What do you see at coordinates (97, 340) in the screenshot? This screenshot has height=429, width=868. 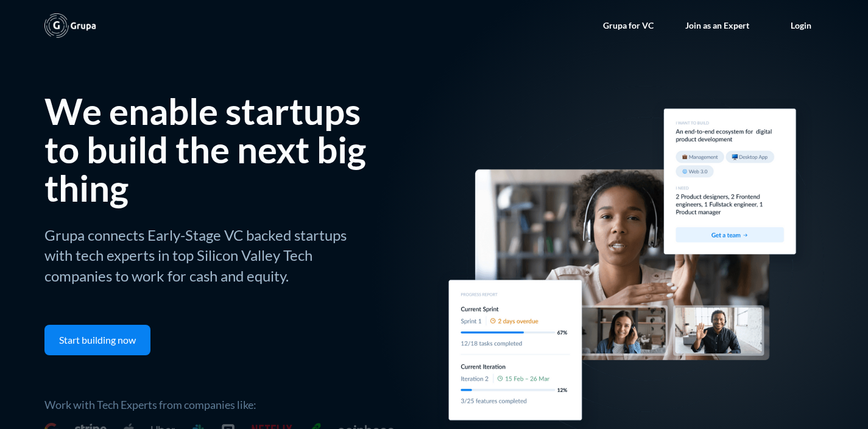 I see `a: Start building now` at bounding box center [97, 340].